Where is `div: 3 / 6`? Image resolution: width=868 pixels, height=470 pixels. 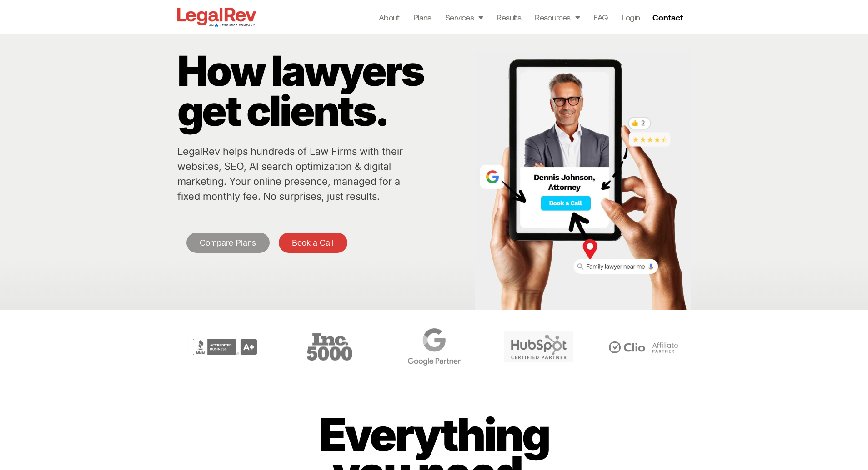 div: 3 / 6 is located at coordinates (330, 348).